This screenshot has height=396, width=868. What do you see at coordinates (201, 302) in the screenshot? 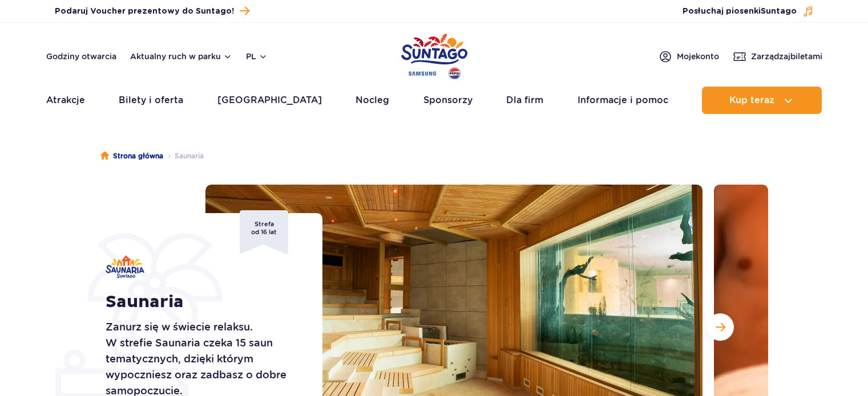
I see `h1: Saunaria` at bounding box center [201, 302].